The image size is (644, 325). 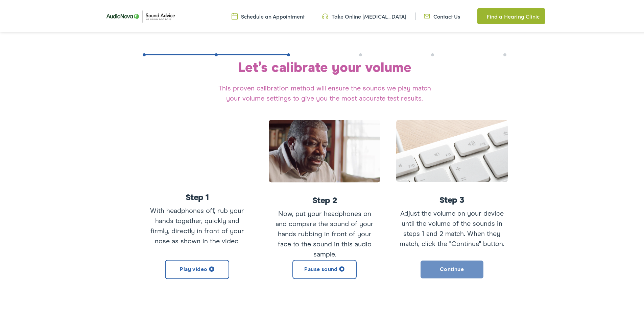 I want to click on p: With headphones off, rub your hands together, quickly and firmly, directly in front of your nose ..., so click(x=197, y=225).